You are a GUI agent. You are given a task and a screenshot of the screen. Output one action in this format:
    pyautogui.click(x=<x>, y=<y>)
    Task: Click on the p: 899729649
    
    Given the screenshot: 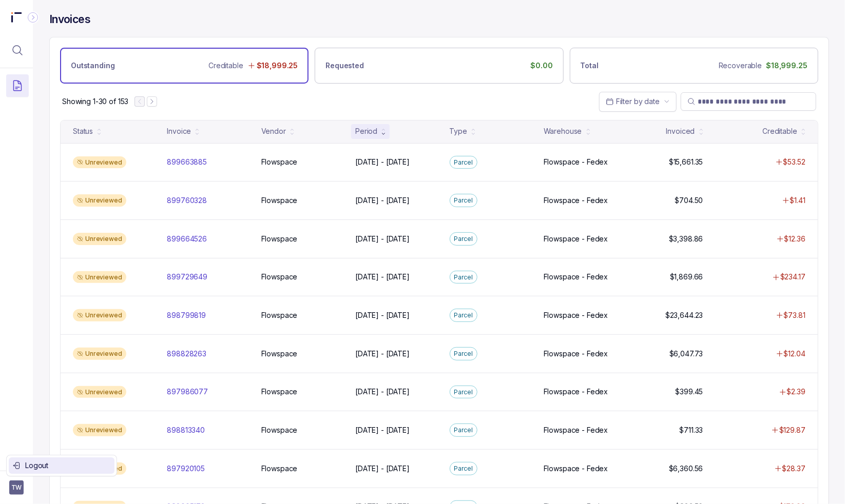 What is the action you would take?
    pyautogui.click(x=187, y=277)
    